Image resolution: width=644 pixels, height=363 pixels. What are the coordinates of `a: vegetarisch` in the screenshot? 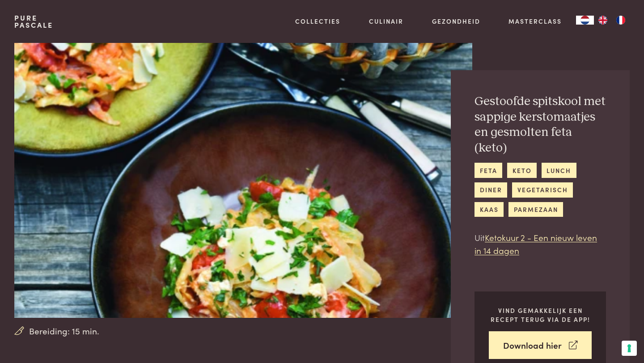 It's located at (542, 189).